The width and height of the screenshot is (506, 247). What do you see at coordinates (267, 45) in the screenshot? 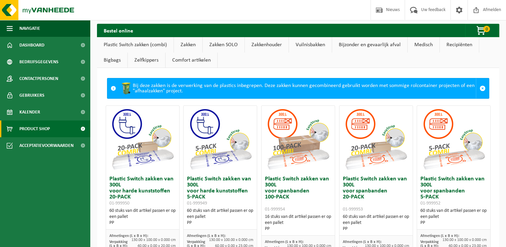
I see `a: Zakkenhouder` at bounding box center [267, 45].